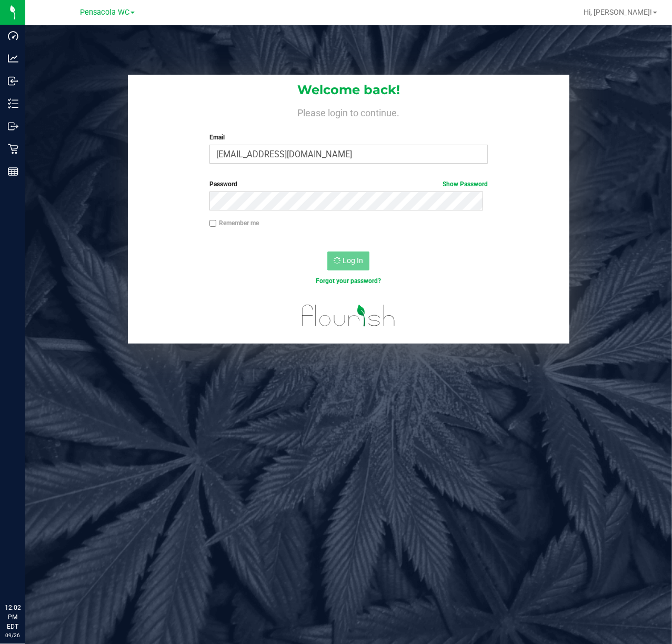 This screenshot has height=644, width=672. I want to click on p: 09/26, so click(13, 635).